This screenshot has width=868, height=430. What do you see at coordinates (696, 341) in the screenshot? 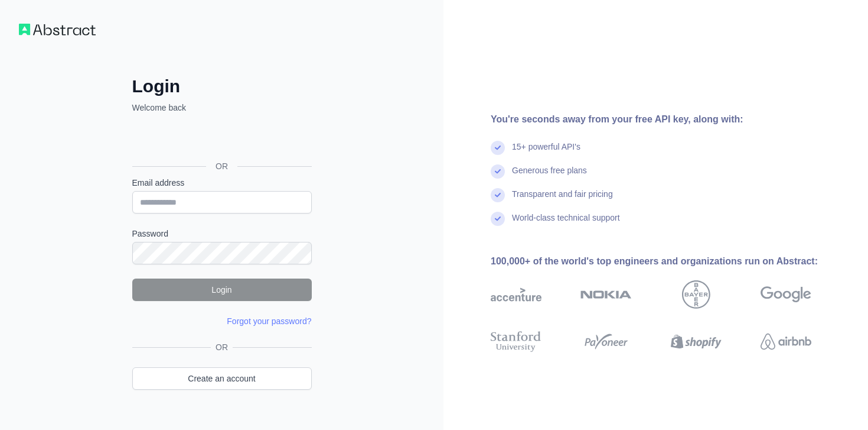
I see `img: shopify` at bounding box center [696, 341].